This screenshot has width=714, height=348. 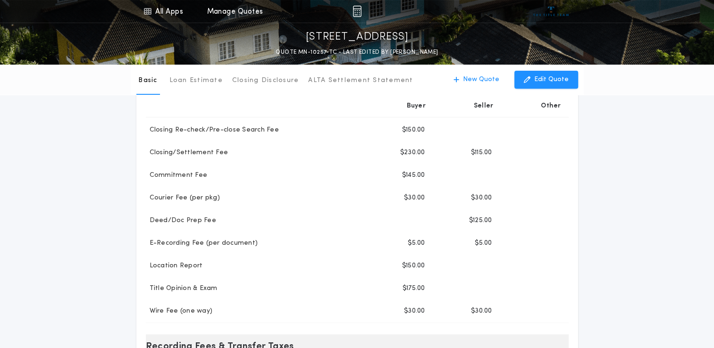 What do you see at coordinates (182, 289) in the screenshot?
I see `p: Title Opinion & Exam` at bounding box center [182, 289].